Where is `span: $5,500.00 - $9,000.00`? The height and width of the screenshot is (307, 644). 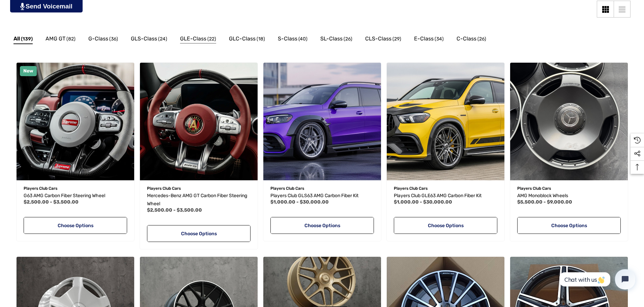 span: $5,500.00 - $9,000.00 is located at coordinates (545, 202).